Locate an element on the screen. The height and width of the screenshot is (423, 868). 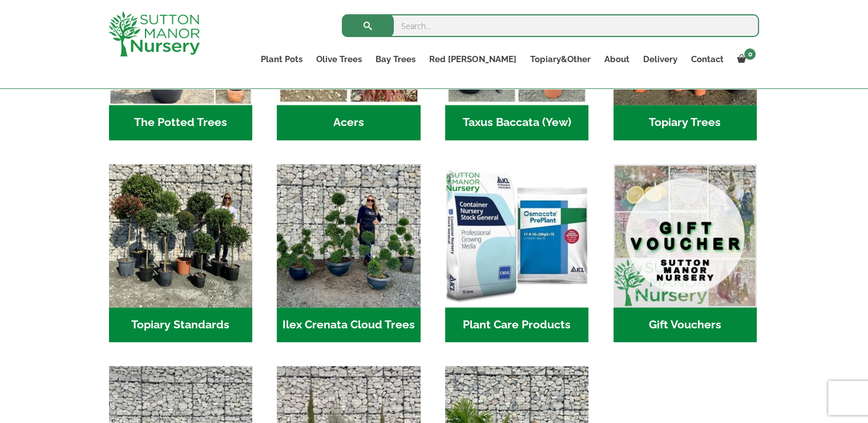
h2: Gift Vouchers is located at coordinates (685, 325).